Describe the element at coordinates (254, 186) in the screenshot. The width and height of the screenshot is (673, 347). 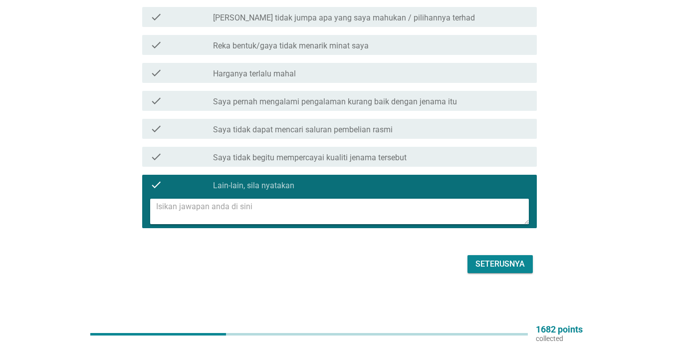
I see `label: Lain-lain, sila nyatakan` at that location.